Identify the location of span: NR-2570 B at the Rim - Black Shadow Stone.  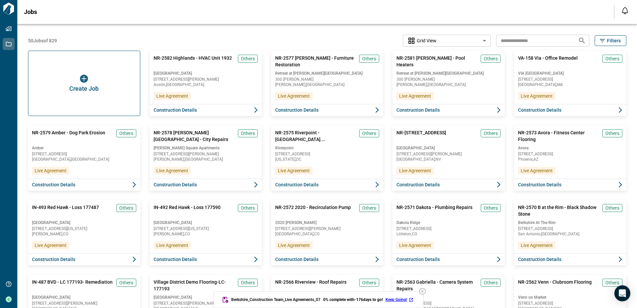
(559, 211).